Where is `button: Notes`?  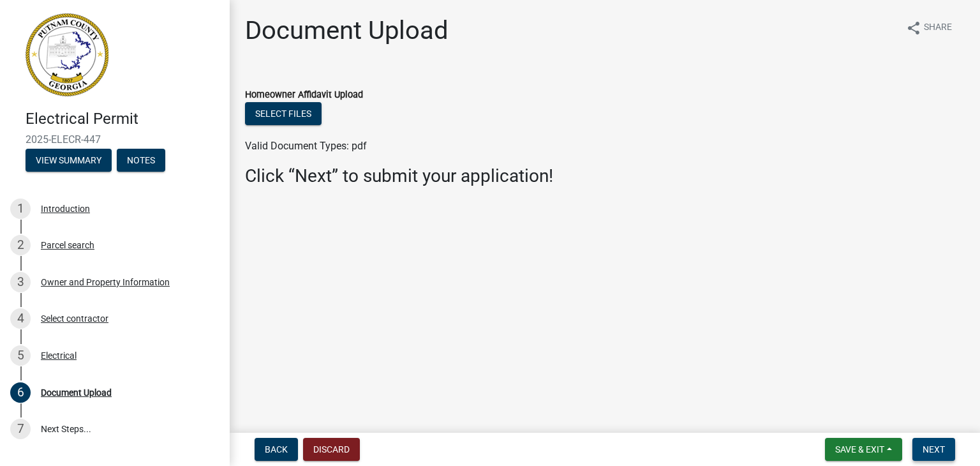
button: Notes is located at coordinates (141, 160).